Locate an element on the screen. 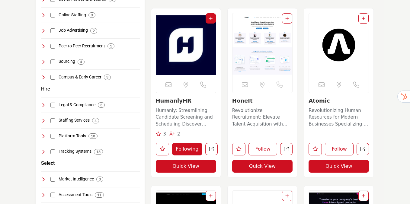 This screenshot has height=204, width=410. p: Humanly: Streamlining Candidate Screening and Scheduling Discover Humanly, the leading provider o... is located at coordinates (186, 117).